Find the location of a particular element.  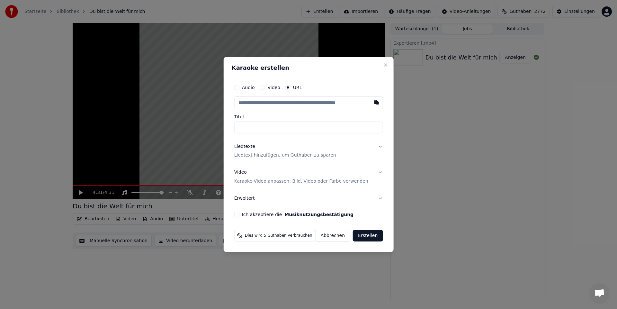

button: Erstellen is located at coordinates (368, 236).